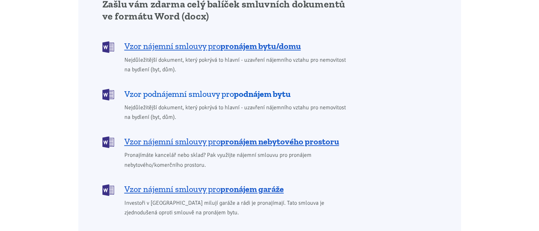  I want to click on a: Vzor nájemní smlouvy propronájem bytu/domu, so click(226, 46).